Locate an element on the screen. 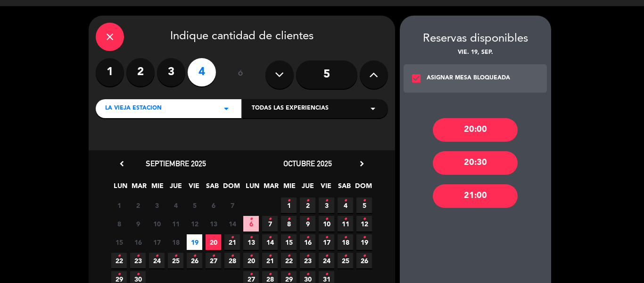 The image size is (644, 283). i: close is located at coordinates (110, 37).